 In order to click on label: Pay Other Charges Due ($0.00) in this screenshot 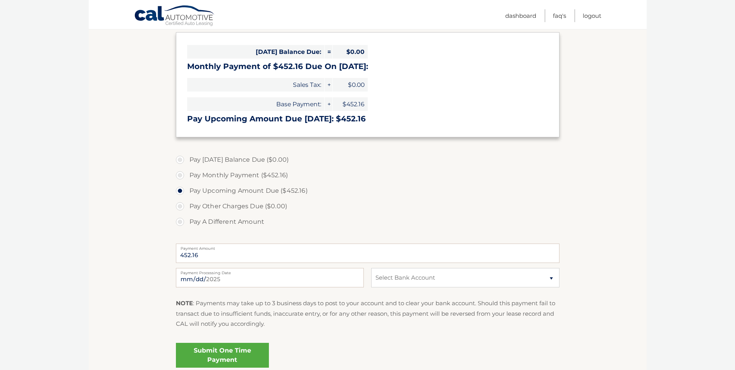, I will do `click(368, 206)`.